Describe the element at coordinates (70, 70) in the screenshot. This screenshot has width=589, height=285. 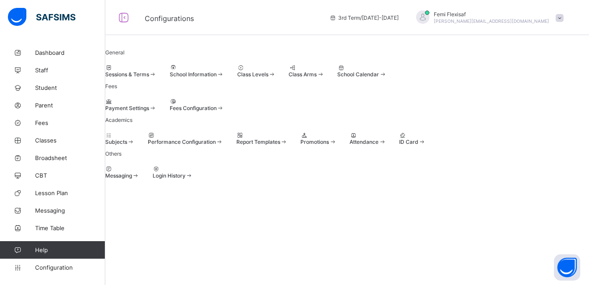
I see `span: Staff` at that location.